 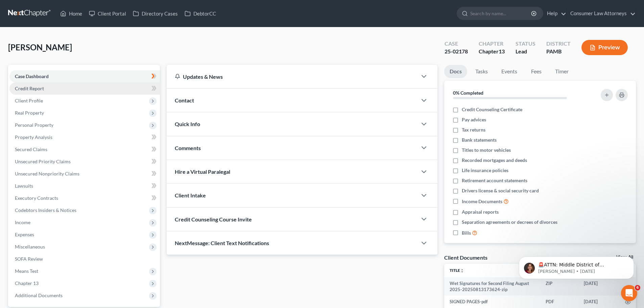 I want to click on span: Tax returns, so click(x=473, y=130).